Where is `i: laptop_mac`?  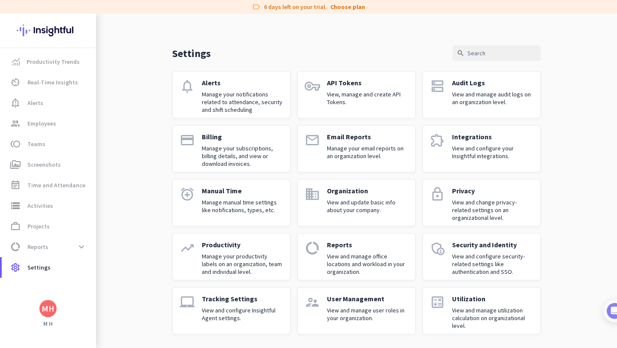
i: laptop_mac is located at coordinates (187, 302).